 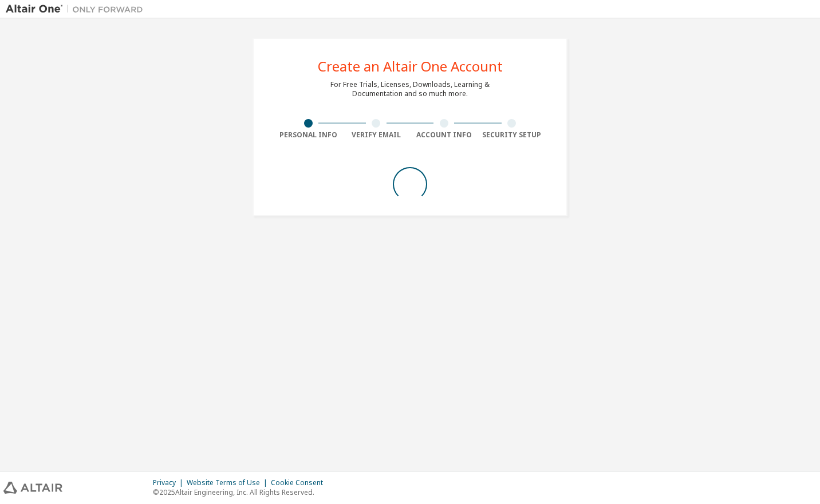 I want to click on div: Personal Info, so click(x=308, y=135).